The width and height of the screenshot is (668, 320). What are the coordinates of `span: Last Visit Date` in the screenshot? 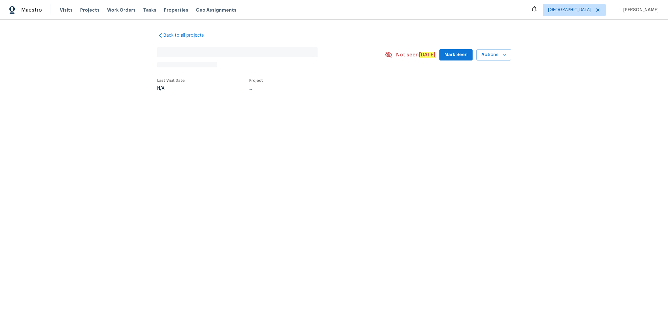 It's located at (171, 80).